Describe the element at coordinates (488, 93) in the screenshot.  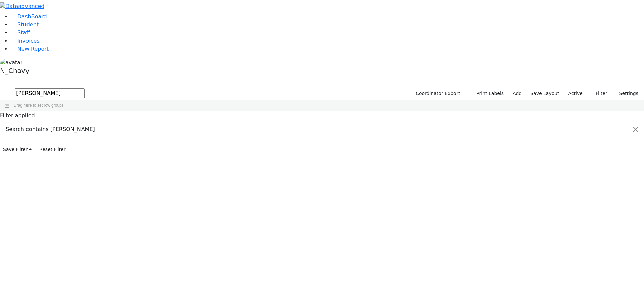
I see `button: Print Labels` at that location.